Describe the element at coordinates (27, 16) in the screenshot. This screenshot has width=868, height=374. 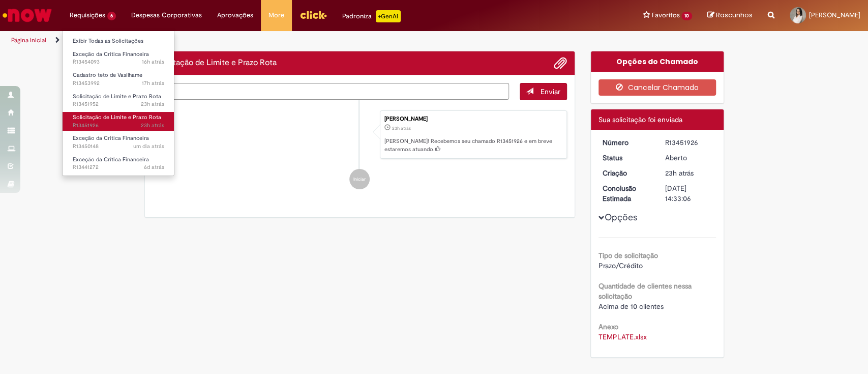
I see `img: ServiceNow` at that location.